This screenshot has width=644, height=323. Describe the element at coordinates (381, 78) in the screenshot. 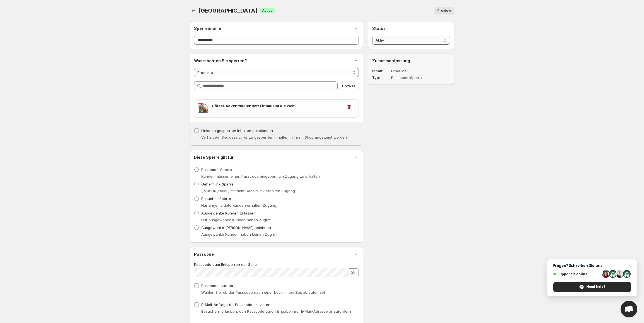

I see `dt: Typ :` at that location.